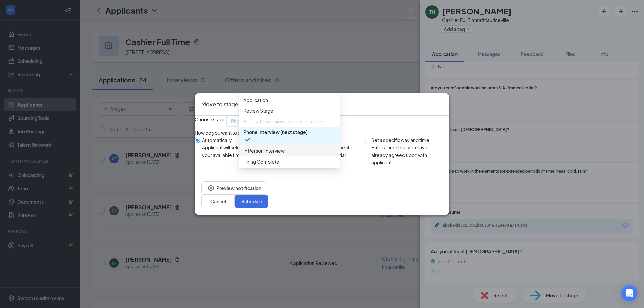 This screenshot has width=644, height=308. I want to click on div: Set a specific day and time, so click(407, 140).